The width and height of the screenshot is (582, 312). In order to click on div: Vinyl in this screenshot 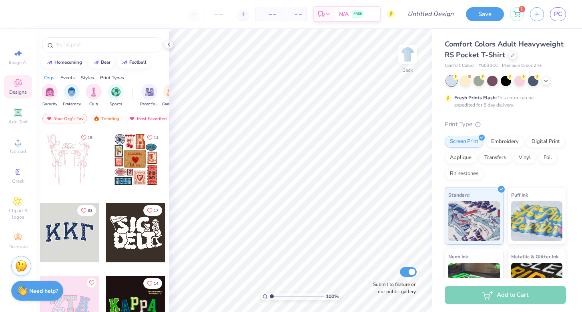, I will do `click(524, 158)`.